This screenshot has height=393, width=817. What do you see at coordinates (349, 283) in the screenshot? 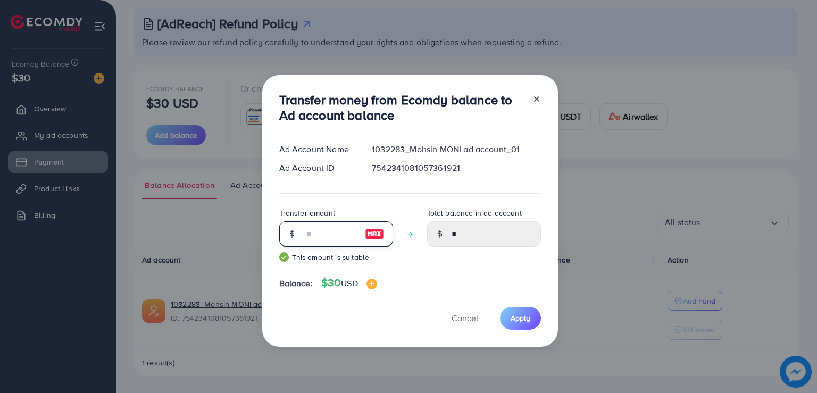
I see `span: USD` at bounding box center [349, 283].